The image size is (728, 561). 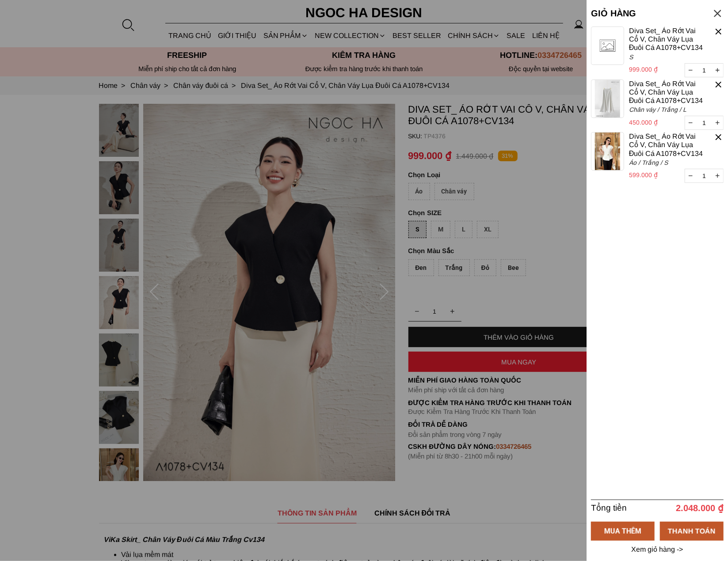 I want to click on div: THANH TOÁN, so click(x=691, y=530).